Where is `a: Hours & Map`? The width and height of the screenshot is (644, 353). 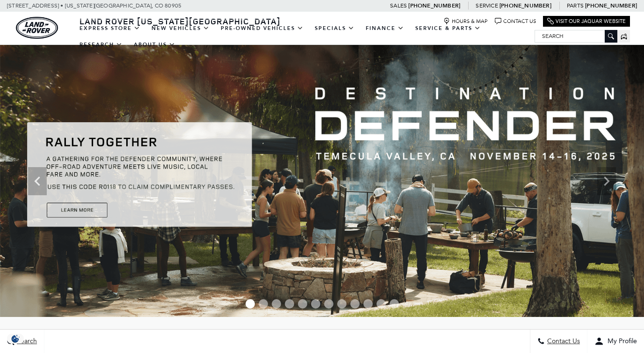
a: Hours & Map is located at coordinates (465, 21).